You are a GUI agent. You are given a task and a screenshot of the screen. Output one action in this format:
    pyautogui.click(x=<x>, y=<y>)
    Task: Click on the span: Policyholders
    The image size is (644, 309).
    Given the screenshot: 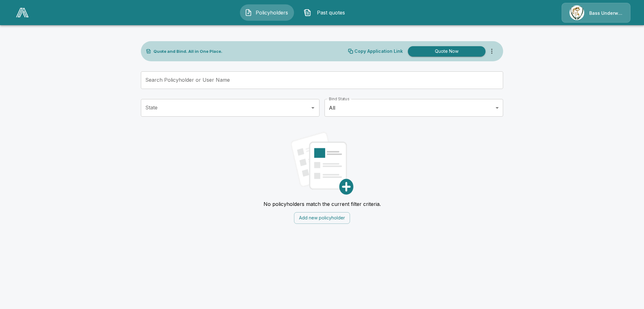 What is the action you would take?
    pyautogui.click(x=272, y=13)
    